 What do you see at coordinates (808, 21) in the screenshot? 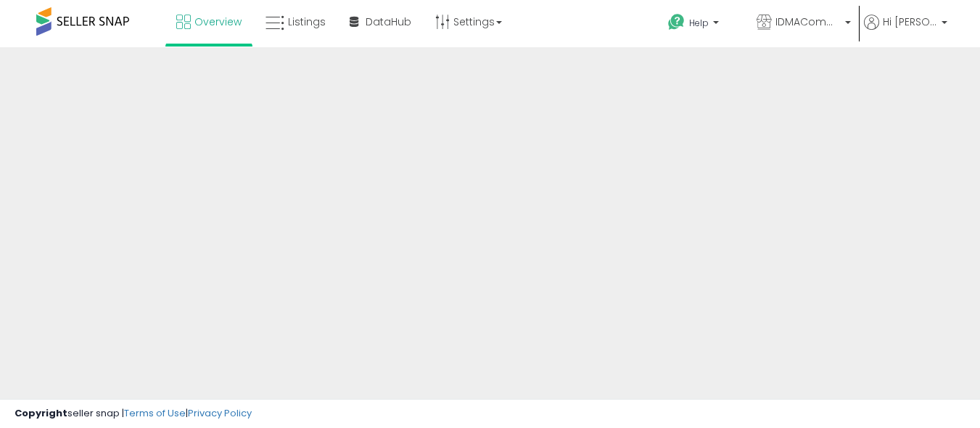
I see `span: IDMACommerce LLC` at bounding box center [808, 21].